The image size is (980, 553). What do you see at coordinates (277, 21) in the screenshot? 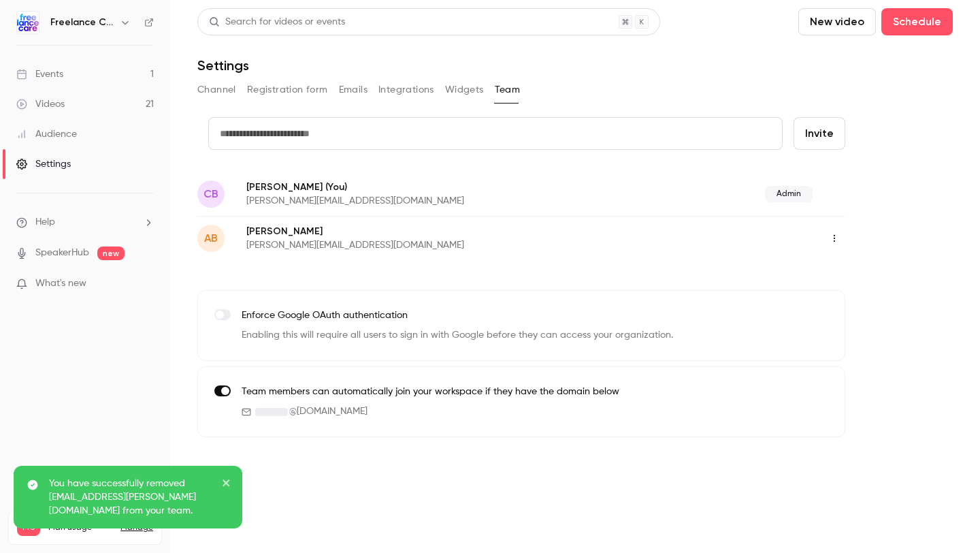
I see `div: Search for videos or events` at bounding box center [277, 21].